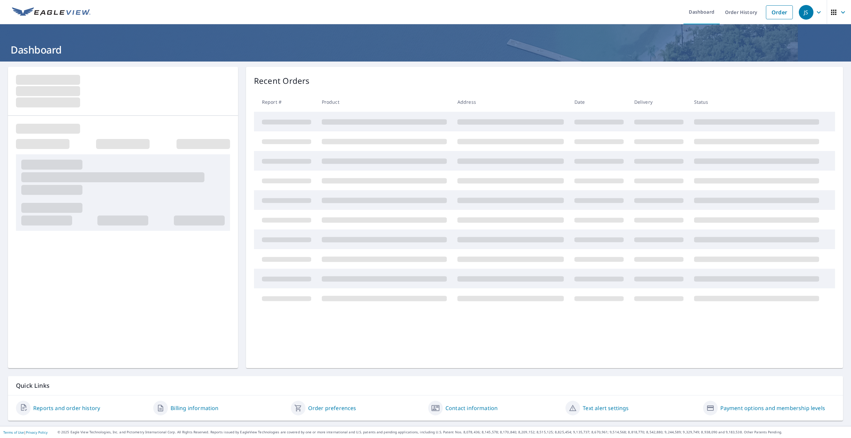  What do you see at coordinates (67, 408) in the screenshot?
I see `a: Reports and order history` at bounding box center [67, 408].